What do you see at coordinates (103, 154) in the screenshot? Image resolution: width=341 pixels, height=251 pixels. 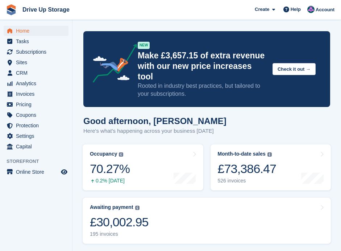 I see `div: Occupancy` at bounding box center [103, 154].